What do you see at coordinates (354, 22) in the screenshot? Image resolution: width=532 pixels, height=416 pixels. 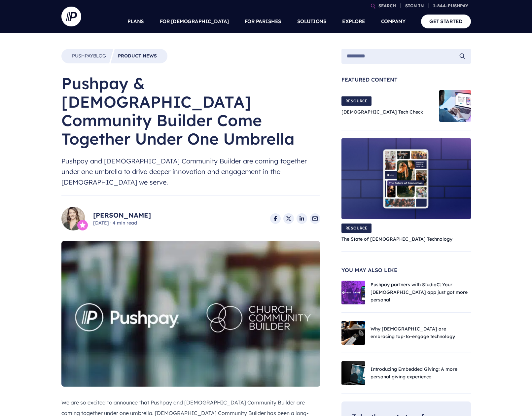 I see `a: EXPLORE` at bounding box center [354, 22].